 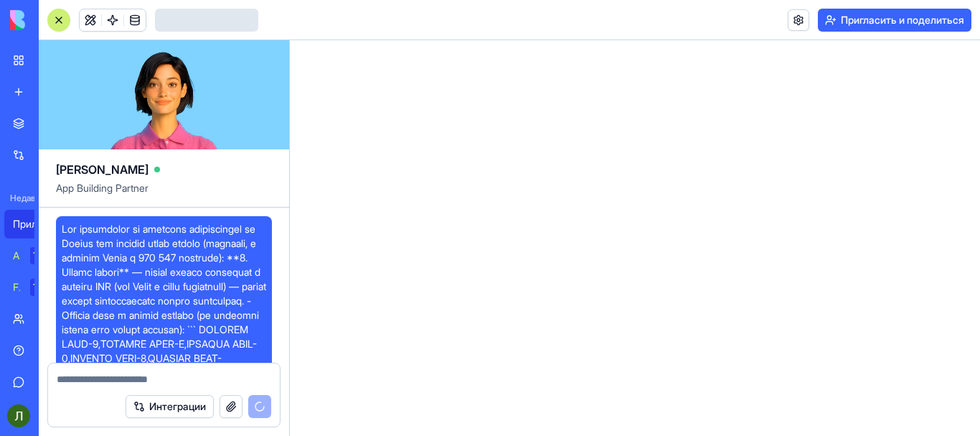 What do you see at coordinates (76, 223) in the screenshot?
I see `font: Приложение без названия` at bounding box center [76, 223].